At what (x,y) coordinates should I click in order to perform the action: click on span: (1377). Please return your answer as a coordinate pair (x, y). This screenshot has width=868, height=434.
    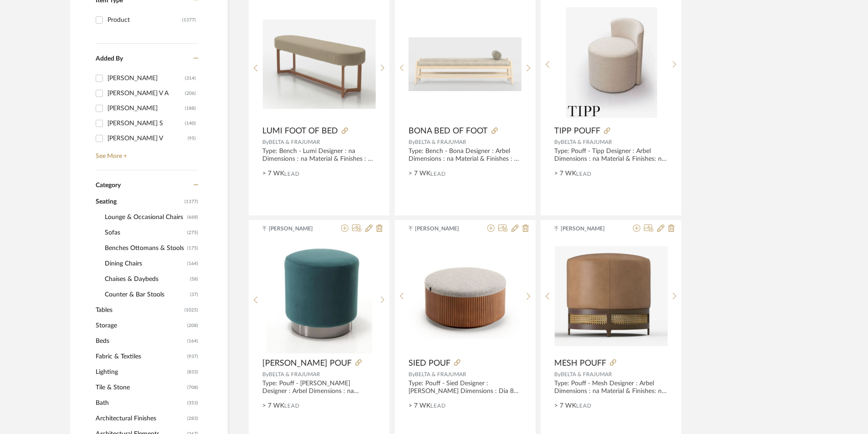
    Looking at the image, I should click on (192, 202).